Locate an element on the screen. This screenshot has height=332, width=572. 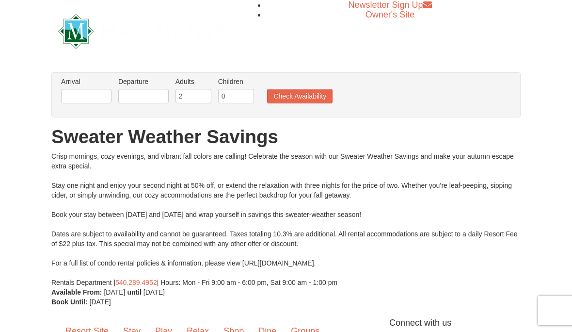
label: Departure is located at coordinates (144, 81).